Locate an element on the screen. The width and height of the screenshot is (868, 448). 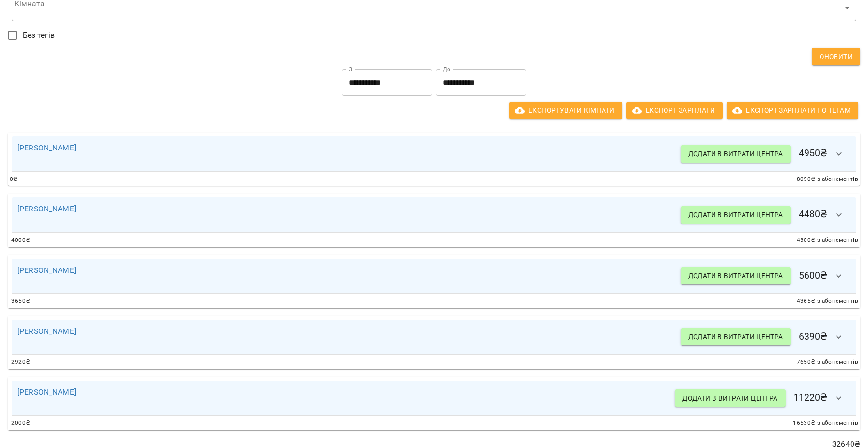
button: Експорт Зарплати is located at coordinates (674, 110).